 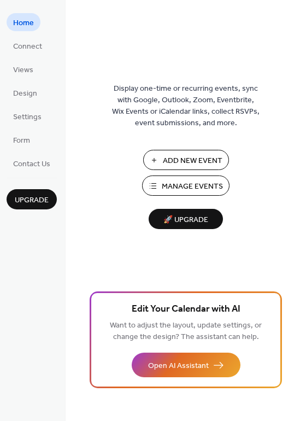 What do you see at coordinates (32, 199) in the screenshot?
I see `button: Upgrade` at bounding box center [32, 199].